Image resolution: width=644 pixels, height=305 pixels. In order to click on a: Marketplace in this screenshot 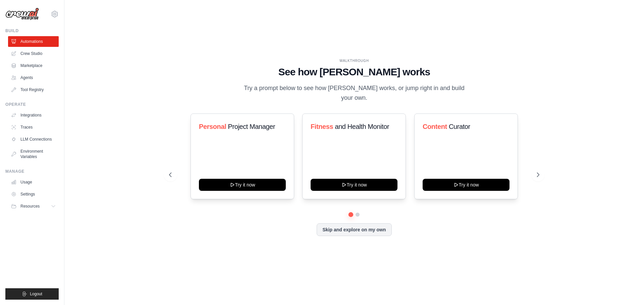, I will do `click(33, 66)`.